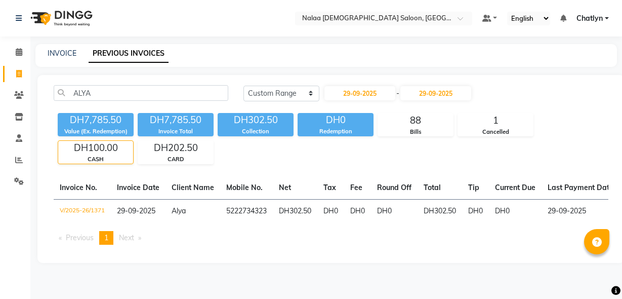  What do you see at coordinates (60, 18) in the screenshot?
I see `img: logo` at bounding box center [60, 18].